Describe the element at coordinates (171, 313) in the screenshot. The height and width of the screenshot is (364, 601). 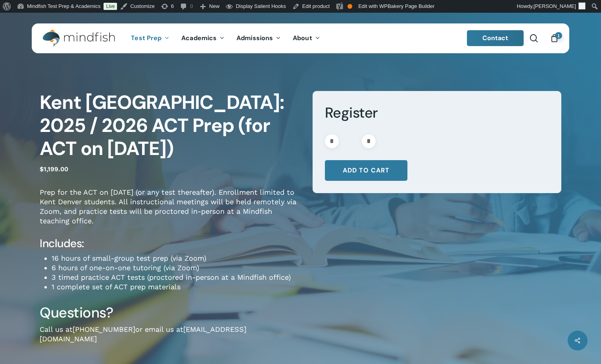
I see `h3: Questions?` at that location.